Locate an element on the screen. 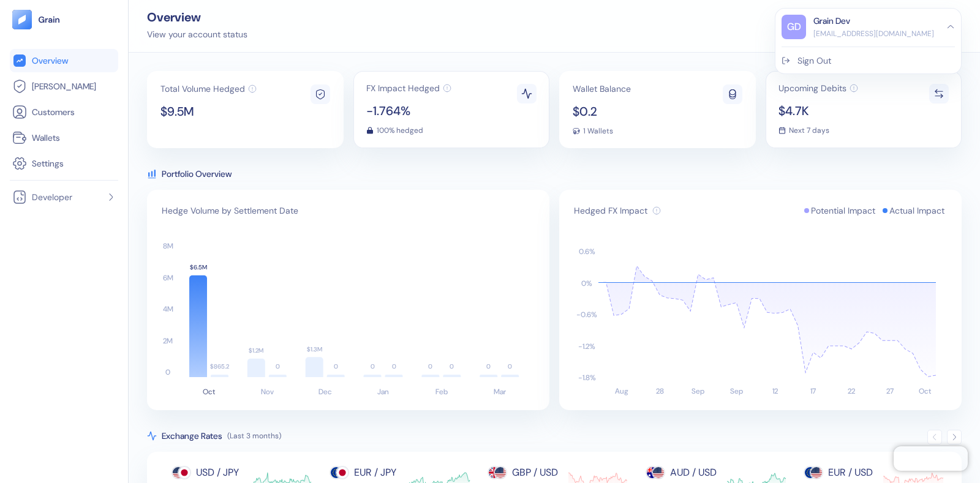  div: AUD / USD is located at coordinates (693, 473).